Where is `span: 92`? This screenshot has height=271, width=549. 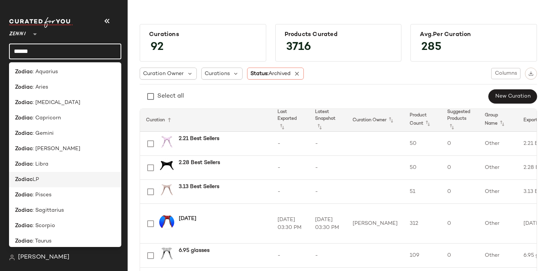
span: 92 is located at coordinates (157, 47).